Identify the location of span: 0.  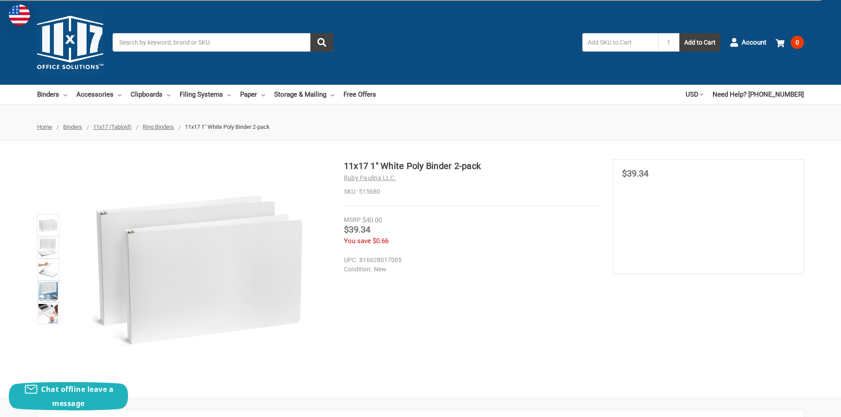
(798, 42).